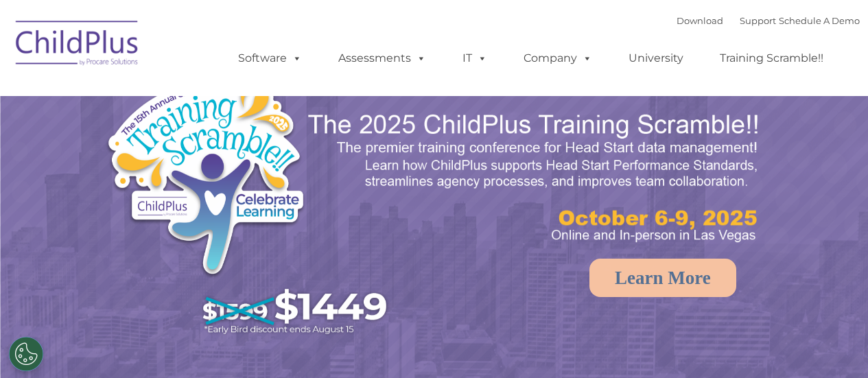 This screenshot has height=378, width=868. Describe the element at coordinates (557, 58) in the screenshot. I see `a: Company` at that location.